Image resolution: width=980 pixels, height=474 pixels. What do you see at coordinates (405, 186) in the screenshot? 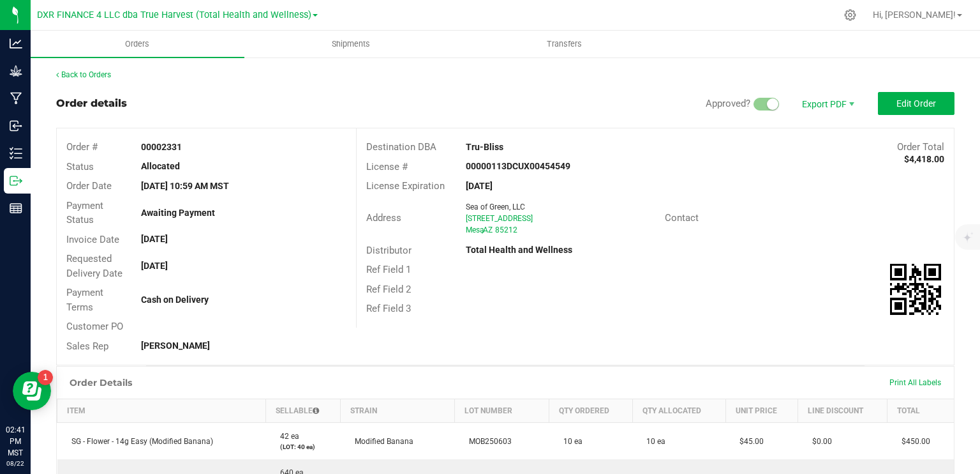
I see `span: License Expiration` at bounding box center [405, 186].